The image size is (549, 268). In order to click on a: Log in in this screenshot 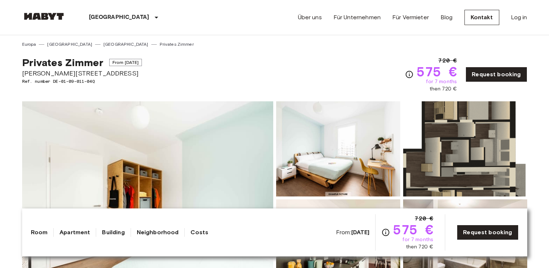, I will do `click(519, 17)`.